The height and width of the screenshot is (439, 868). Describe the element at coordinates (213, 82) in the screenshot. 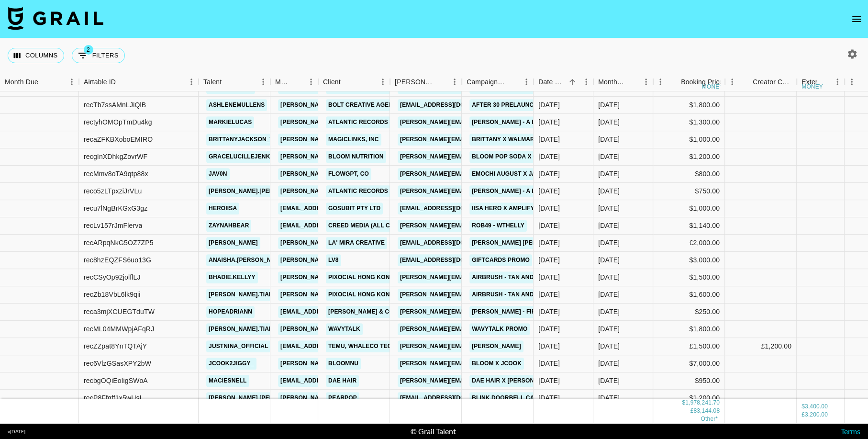

I see `div: Talent` at that location.